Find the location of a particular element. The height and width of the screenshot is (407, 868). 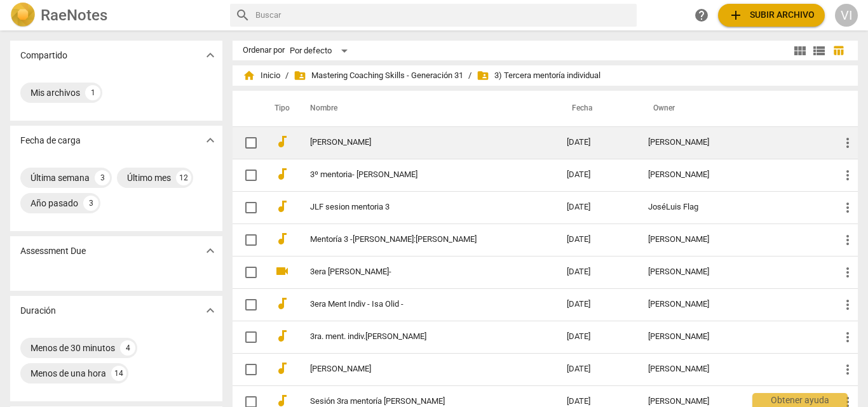

span: 3) Tercera mentoría individual is located at coordinates (538, 76).